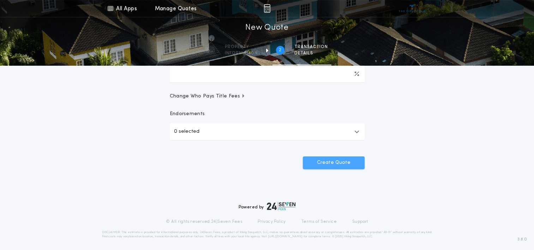  I want to click on a: Terms of Service, so click(319, 222).